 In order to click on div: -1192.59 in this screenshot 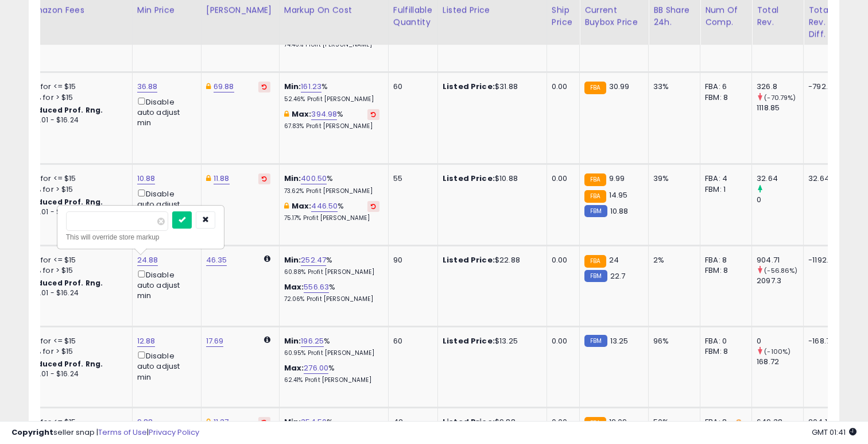, I will do `click(823, 261)`.